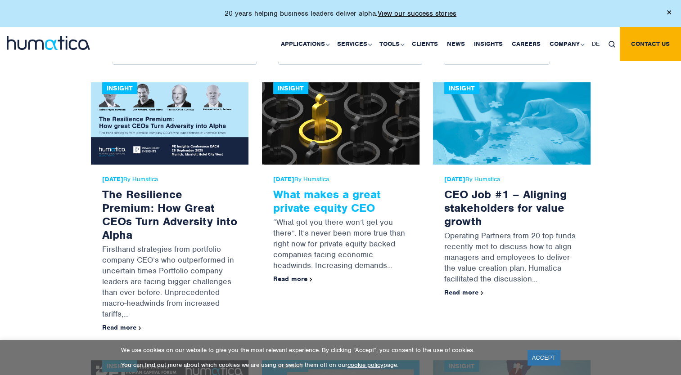 Image resolution: width=681 pixels, height=375 pixels. I want to click on a: Applications, so click(304, 44).